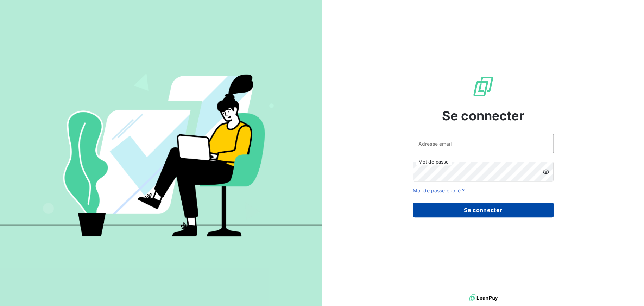  I want to click on img: logo, so click(484, 298).